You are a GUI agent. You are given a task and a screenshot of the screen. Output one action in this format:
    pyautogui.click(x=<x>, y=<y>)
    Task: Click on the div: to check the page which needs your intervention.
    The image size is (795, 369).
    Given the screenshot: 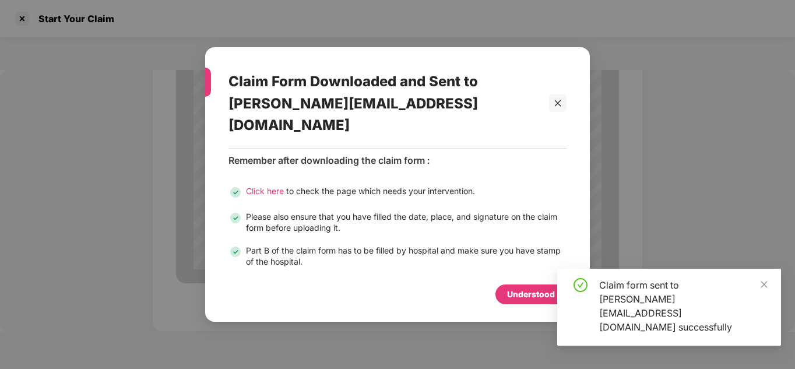 What is the action you would take?
    pyautogui.click(x=360, y=192)
    